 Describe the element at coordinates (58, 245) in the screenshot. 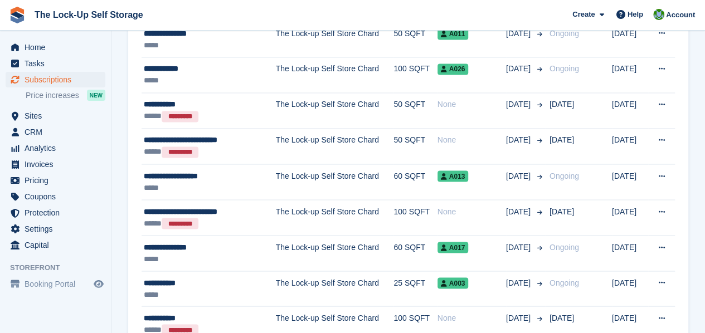

I see `span: Capital` at that location.